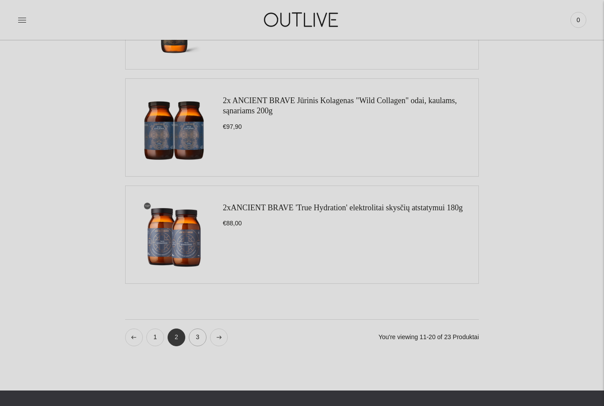  Describe the element at coordinates (578, 20) in the screenshot. I see `a: 0` at that location.